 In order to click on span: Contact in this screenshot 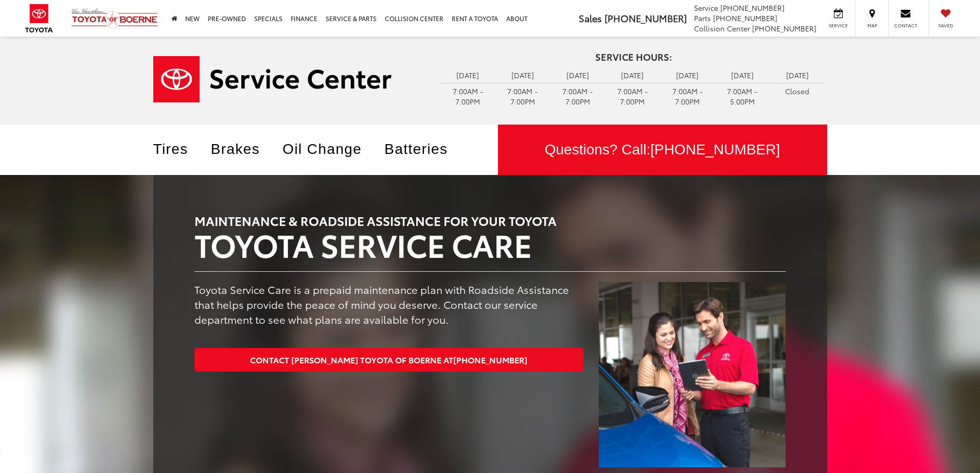, I will do `click(906, 25)`.